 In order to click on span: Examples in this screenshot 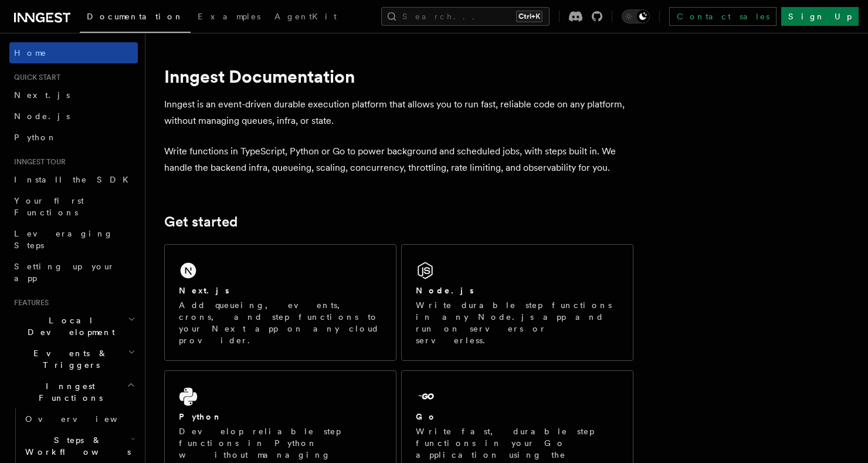, I will do `click(229, 17)`.